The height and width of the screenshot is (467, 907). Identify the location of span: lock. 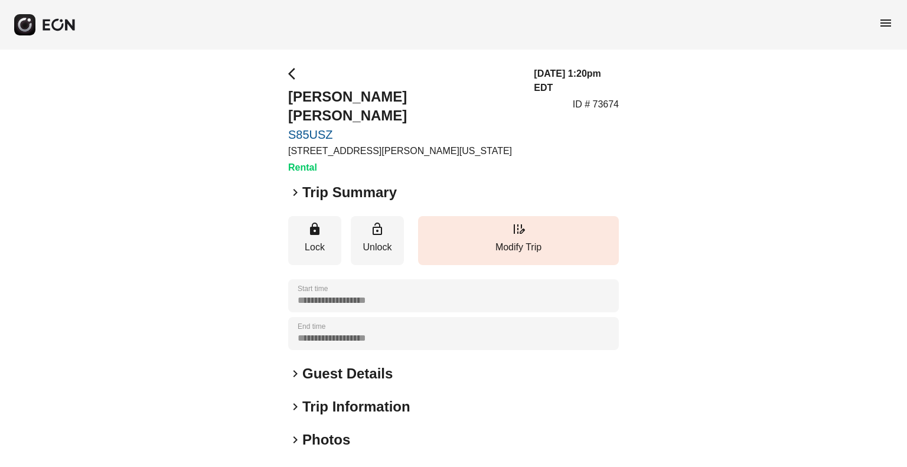
(315, 229).